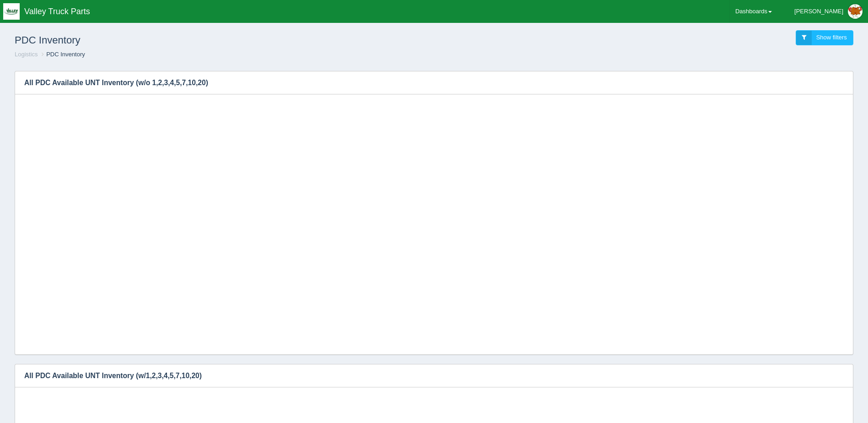 This screenshot has width=868, height=423. Describe the element at coordinates (855, 11) in the screenshot. I see `img: Profile Picture` at that location.